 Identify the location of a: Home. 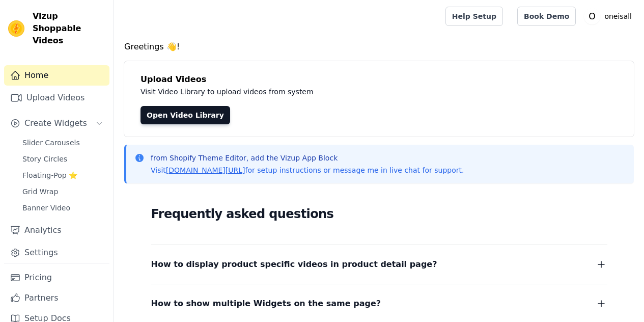
(56, 75).